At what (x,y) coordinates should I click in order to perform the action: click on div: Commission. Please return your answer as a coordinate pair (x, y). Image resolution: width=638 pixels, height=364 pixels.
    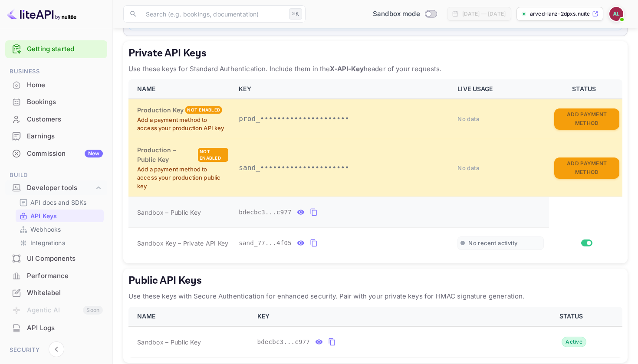
    Looking at the image, I should click on (65, 153).